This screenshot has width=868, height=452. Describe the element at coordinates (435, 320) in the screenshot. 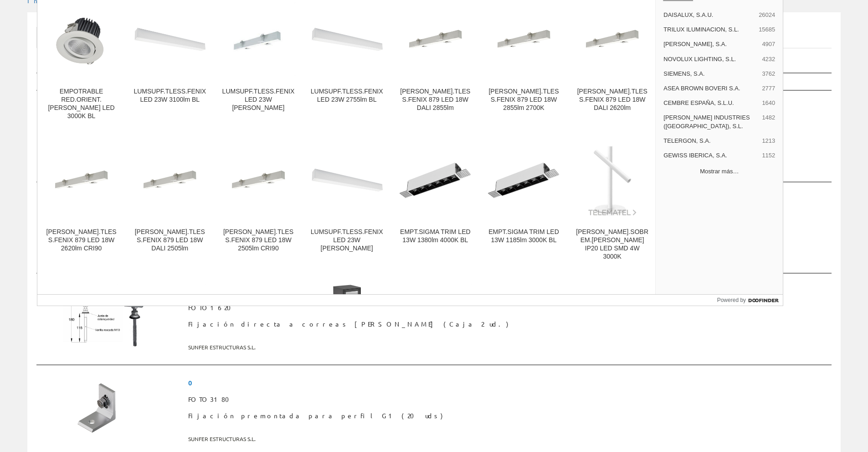

I see `img: ACC.UNIÓN CRUZ FENIX LED 8W 1315lm 2700K` at that location.